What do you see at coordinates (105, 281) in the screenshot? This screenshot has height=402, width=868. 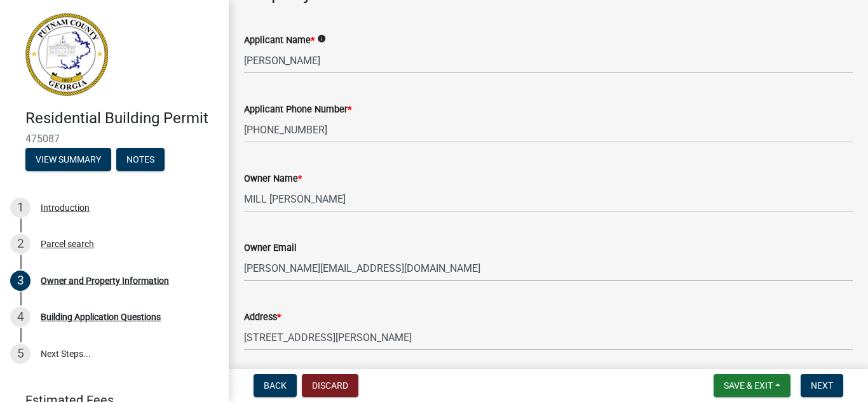 I see `div: Owner and Property Information` at bounding box center [105, 281].